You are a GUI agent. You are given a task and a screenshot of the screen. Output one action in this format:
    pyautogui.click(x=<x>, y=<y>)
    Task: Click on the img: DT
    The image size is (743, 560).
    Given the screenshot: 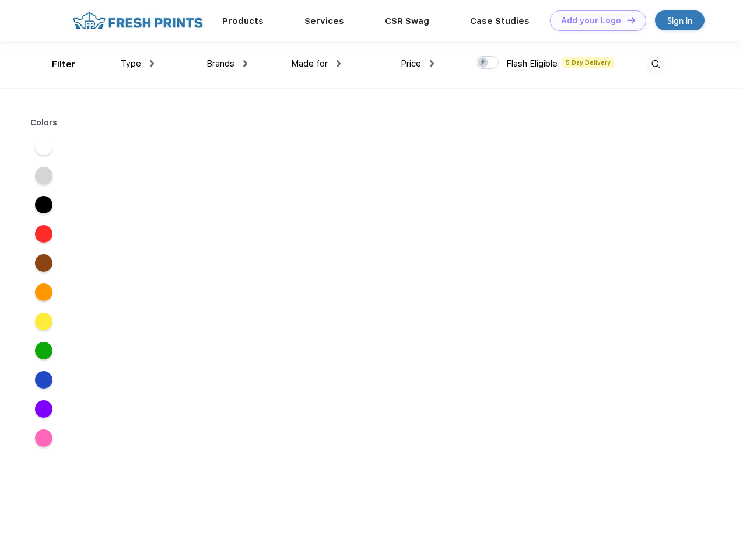 What is the action you would take?
    pyautogui.click(x=631, y=20)
    